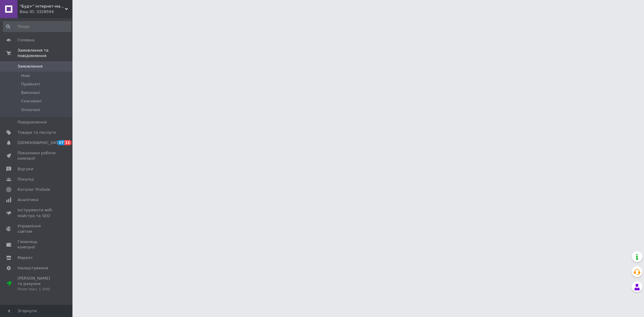 The image size is (644, 317). Describe the element at coordinates (25, 76) in the screenshot. I see `span: Нові` at that location.